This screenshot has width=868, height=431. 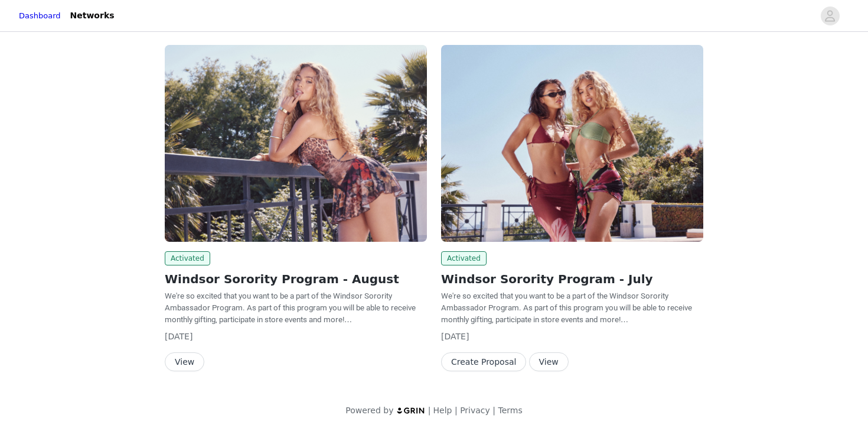 I want to click on h2: Windsor Sorority Program - August, so click(x=296, y=279).